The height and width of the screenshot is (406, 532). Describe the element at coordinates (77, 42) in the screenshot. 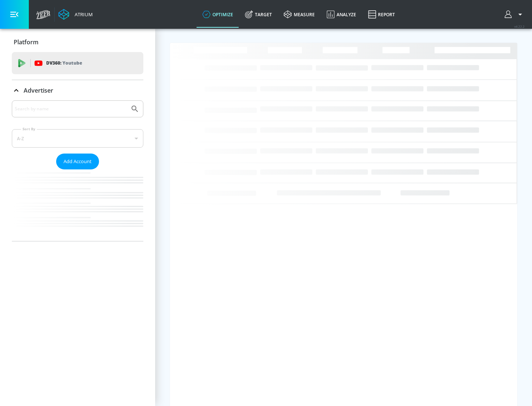

I see `div: Platform` at that location.